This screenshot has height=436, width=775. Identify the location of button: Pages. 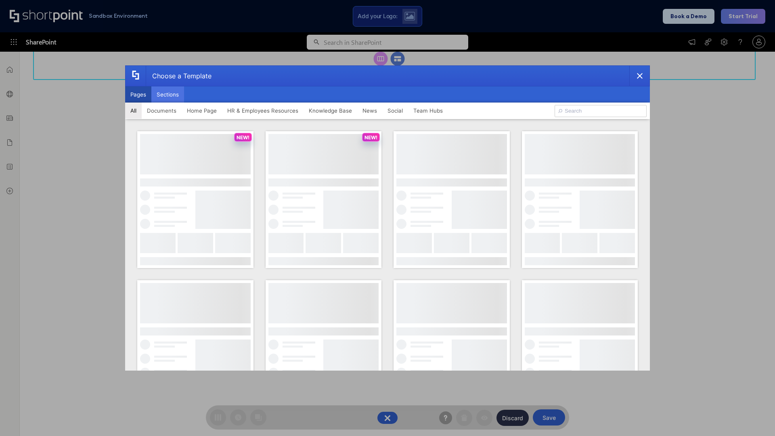
(138, 94).